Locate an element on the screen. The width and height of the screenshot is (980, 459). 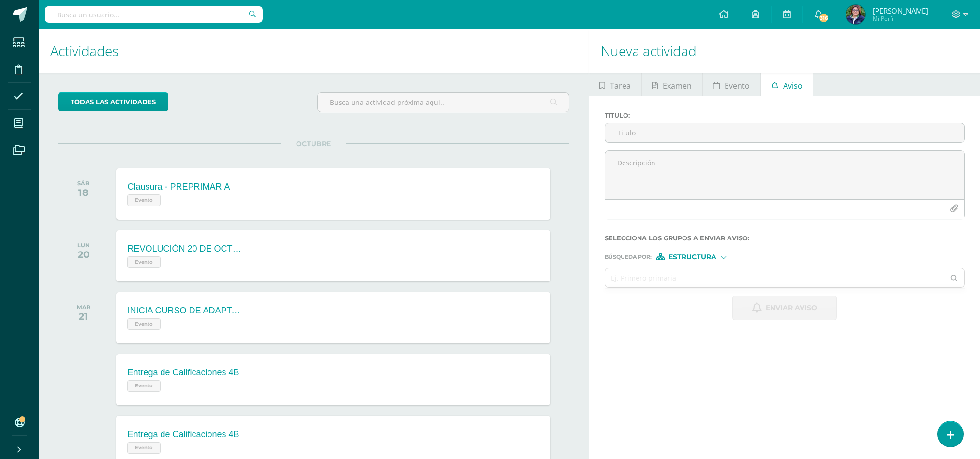
img: cd816e1d9b99ce6ebfda1176cabbab92.png is located at coordinates (855, 15).